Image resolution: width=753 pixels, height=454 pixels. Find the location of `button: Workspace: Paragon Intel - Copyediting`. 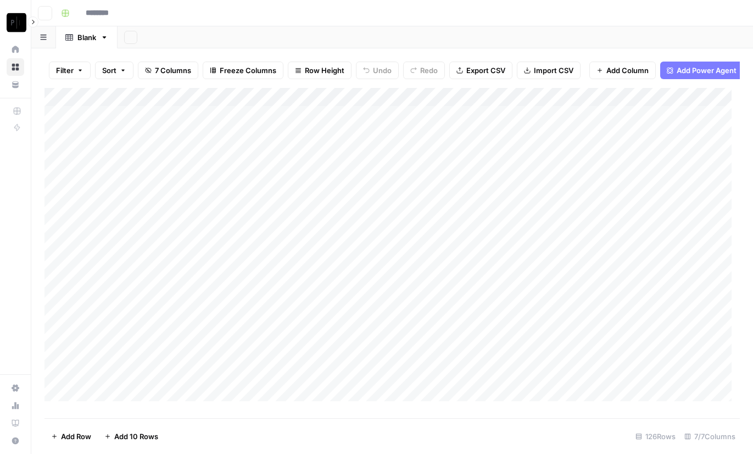

button: Workspace: Paragon Intel - Copyediting is located at coordinates (15, 23).